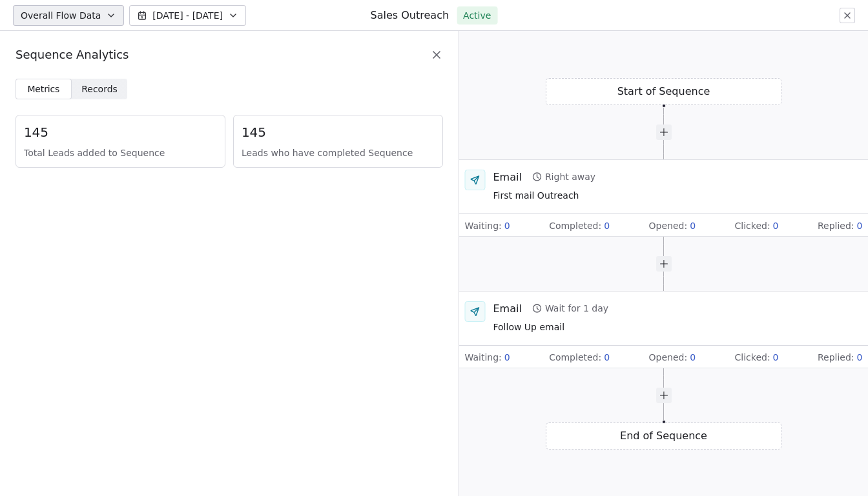 This screenshot has height=496, width=868. Describe the element at coordinates (551, 328) in the screenshot. I see `span: Follow Up email` at that location.